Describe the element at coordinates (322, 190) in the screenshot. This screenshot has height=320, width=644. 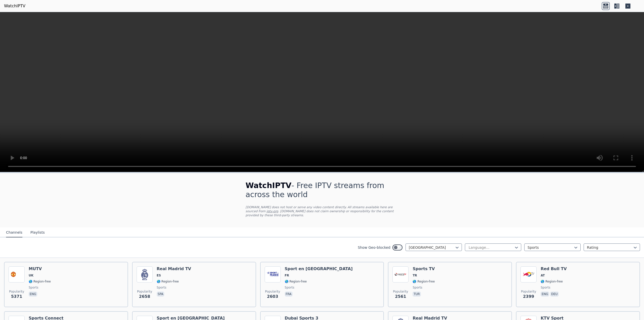
I see `h1: - Free IPTV streams from across the world` at that location.